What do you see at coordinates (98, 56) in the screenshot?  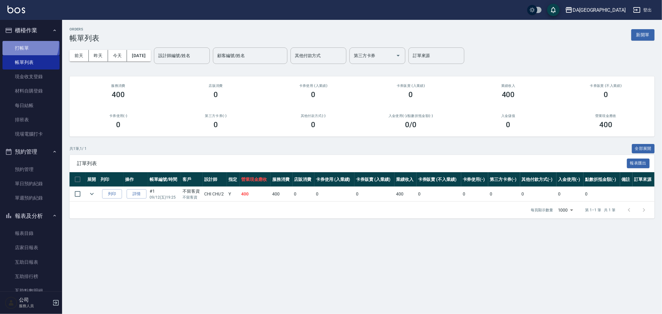 I see `button: 昨天` at bounding box center [98, 56].